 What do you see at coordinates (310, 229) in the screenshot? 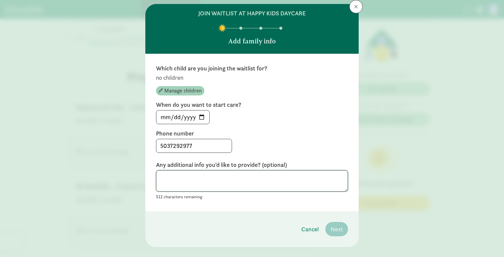
I see `button: Cancel` at bounding box center [310, 229].